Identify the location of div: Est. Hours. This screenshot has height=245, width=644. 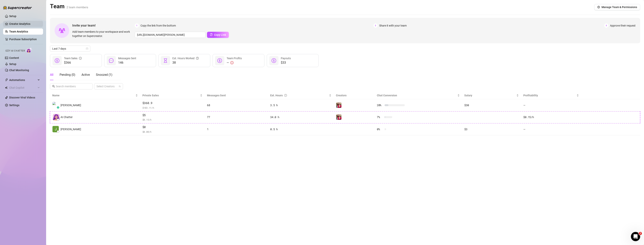
(299, 95).